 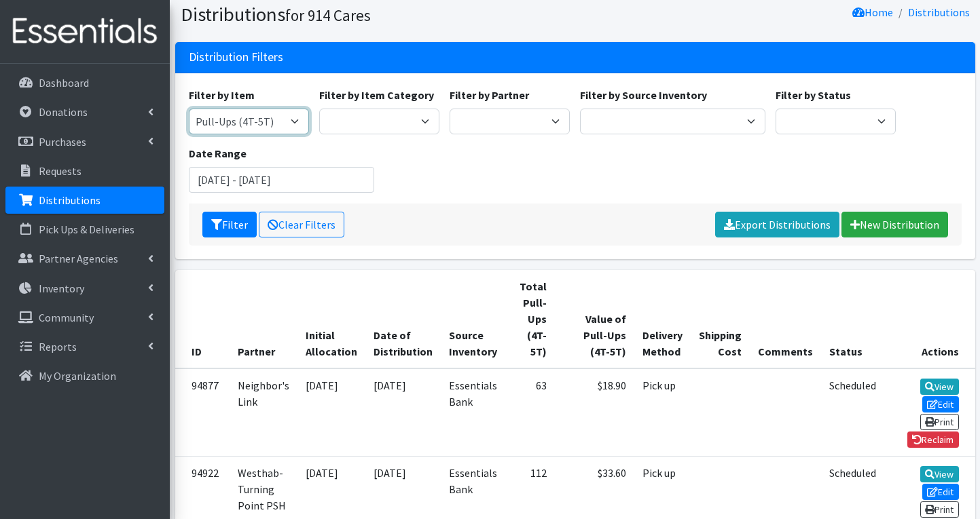 I want to click on a: Export Distributions, so click(x=777, y=225).